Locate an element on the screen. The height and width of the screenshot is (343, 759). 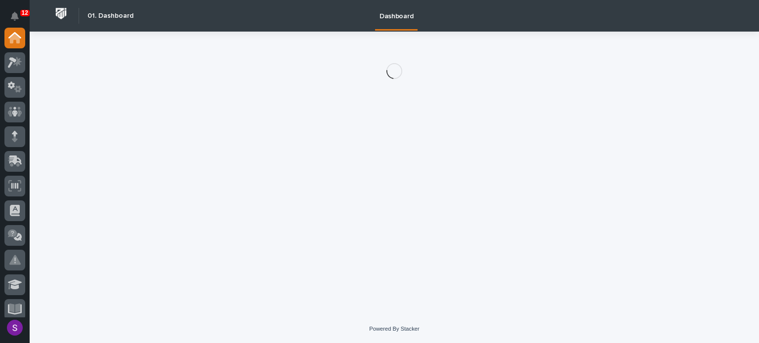
a: Powered By Stacker is located at coordinates (394, 329).